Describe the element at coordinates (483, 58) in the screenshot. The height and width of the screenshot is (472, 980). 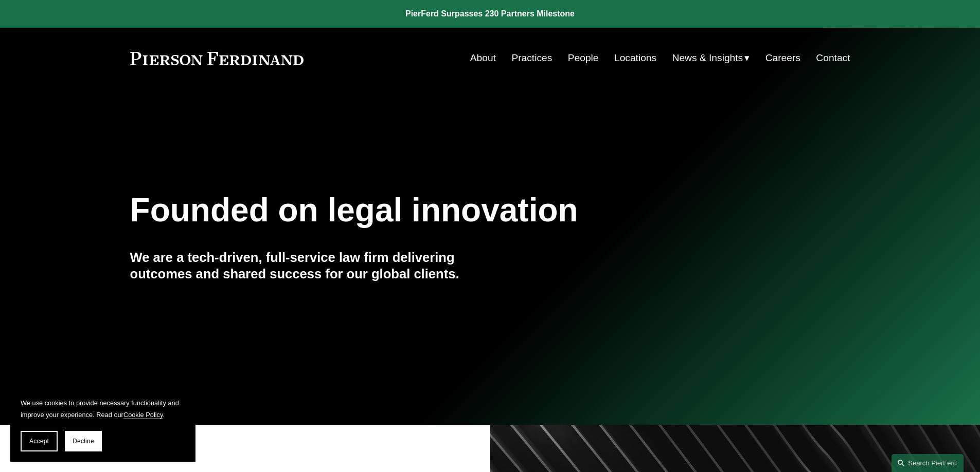
I see `a: About` at that location.